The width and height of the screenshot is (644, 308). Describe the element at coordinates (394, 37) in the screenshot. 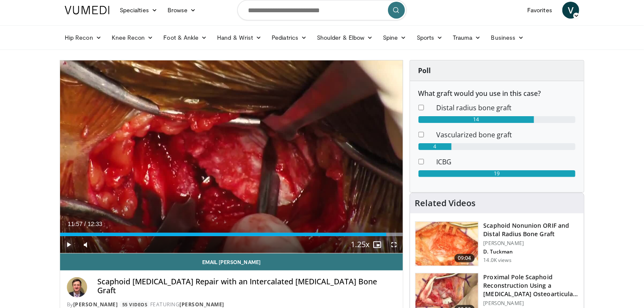

I see `a: Spine` at that location.